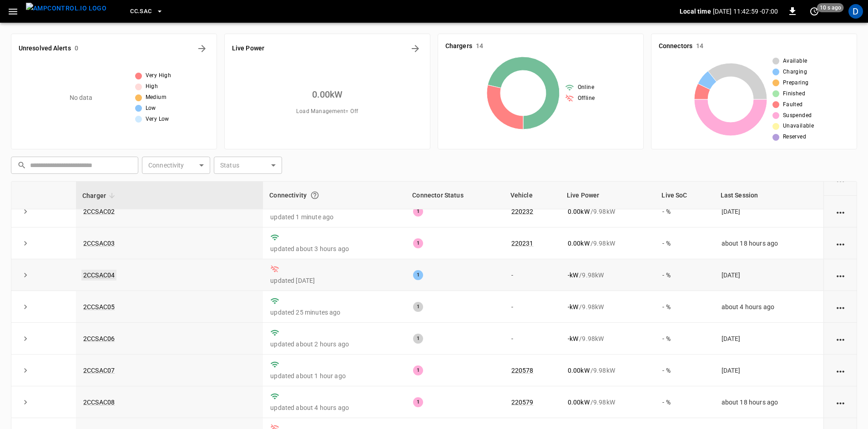  I want to click on a: 220232, so click(522, 212).